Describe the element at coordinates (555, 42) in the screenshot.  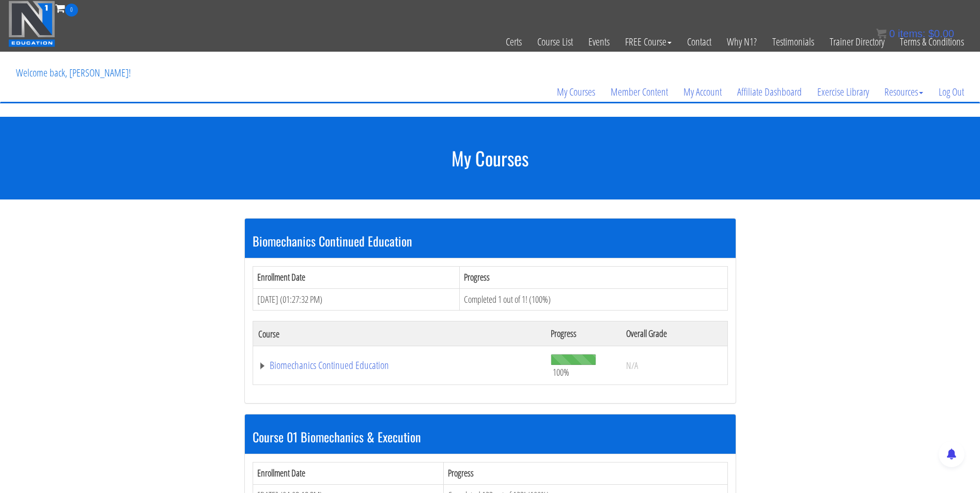
I see `a: Course List` at that location.